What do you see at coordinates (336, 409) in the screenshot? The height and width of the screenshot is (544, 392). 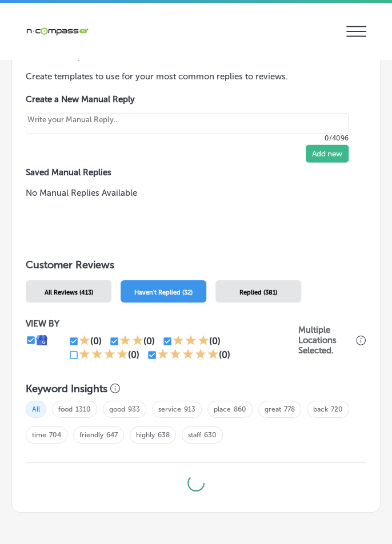 I see `a: 720` at bounding box center [336, 409].